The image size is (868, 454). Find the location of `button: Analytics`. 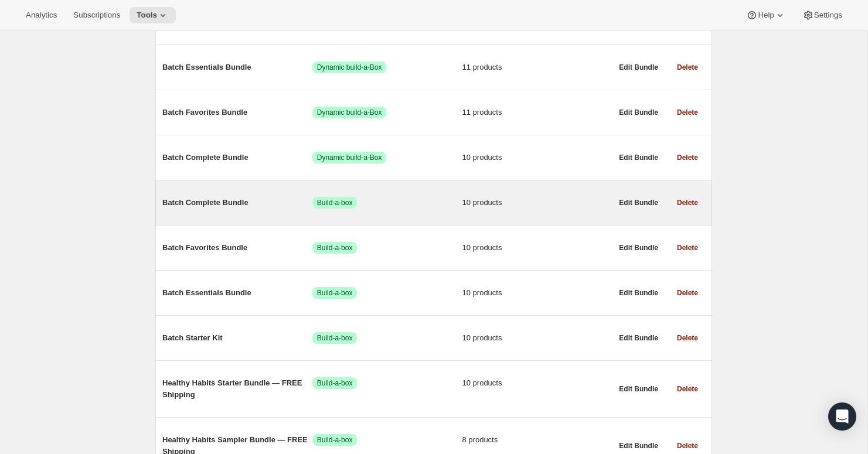

button: Analytics is located at coordinates (41, 16).